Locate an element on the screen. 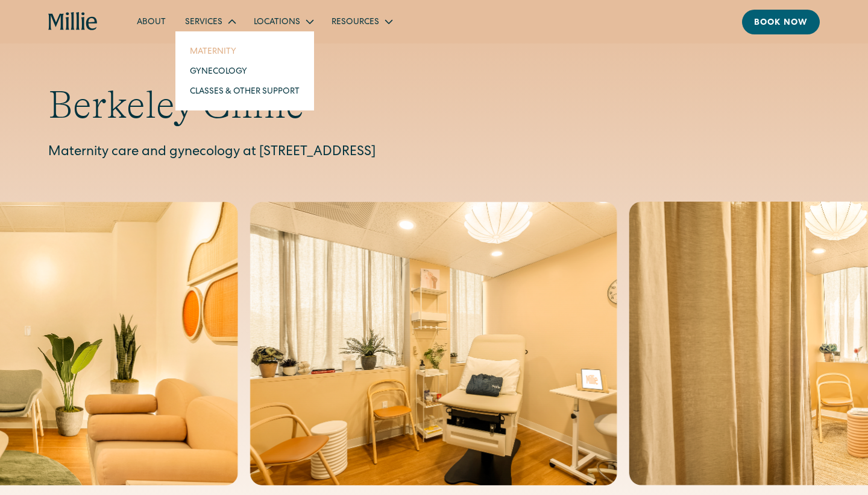 The height and width of the screenshot is (495, 868). h1: Berkeley Clinic is located at coordinates (434, 105).